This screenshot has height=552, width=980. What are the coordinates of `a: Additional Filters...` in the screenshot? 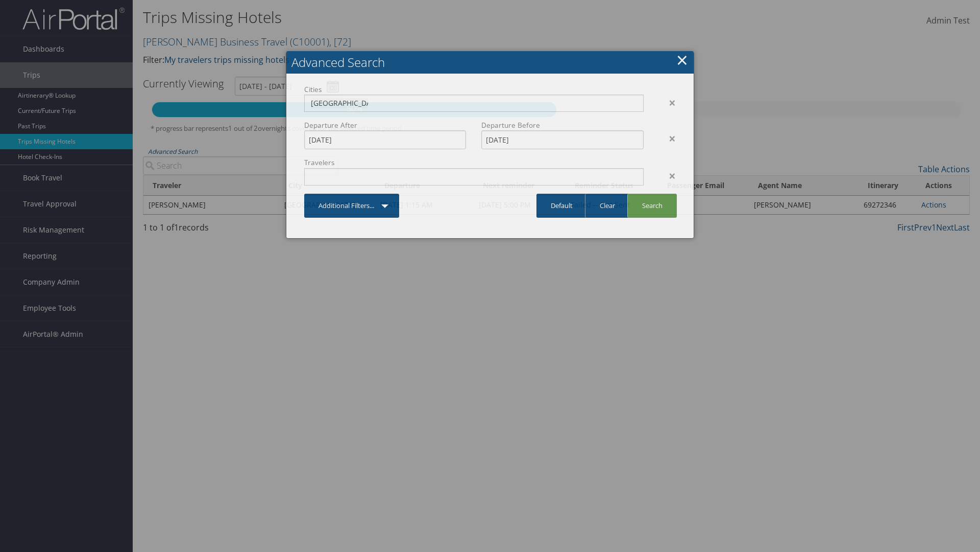 It's located at (352, 205).